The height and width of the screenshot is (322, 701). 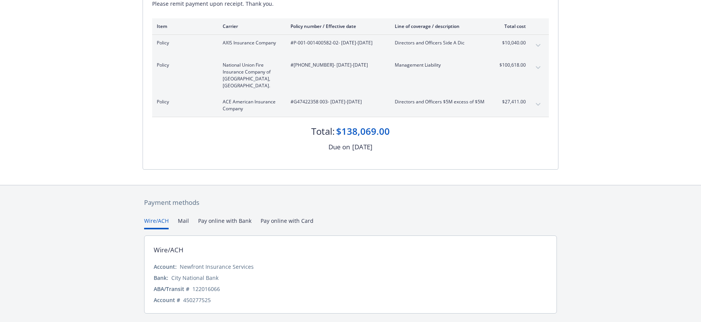 I want to click on div: Total cost, so click(x=511, y=26).